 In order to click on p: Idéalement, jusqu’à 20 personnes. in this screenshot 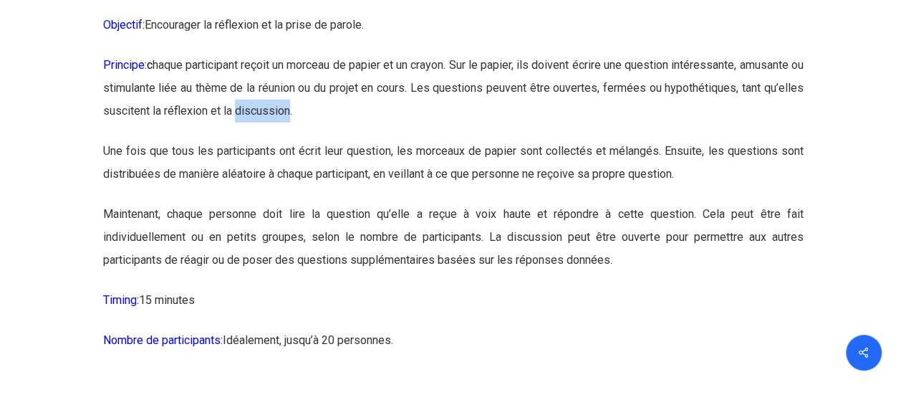, I will do `click(454, 349)`.